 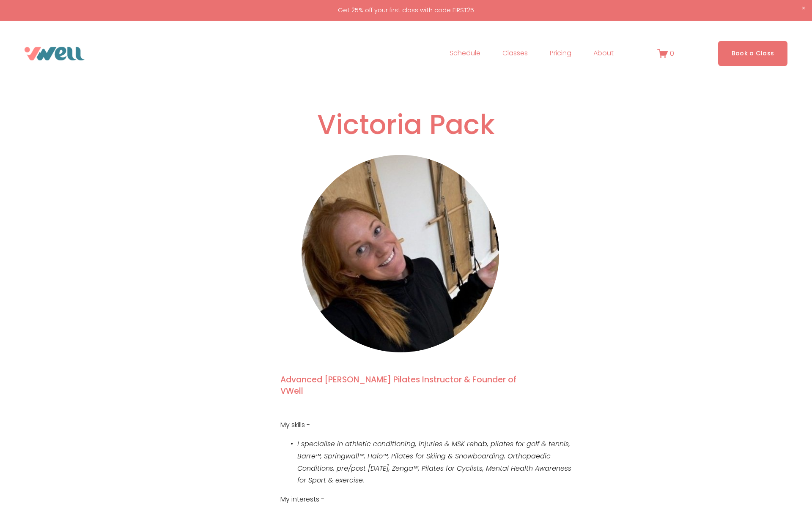 I want to click on img: VWell, so click(x=55, y=54).